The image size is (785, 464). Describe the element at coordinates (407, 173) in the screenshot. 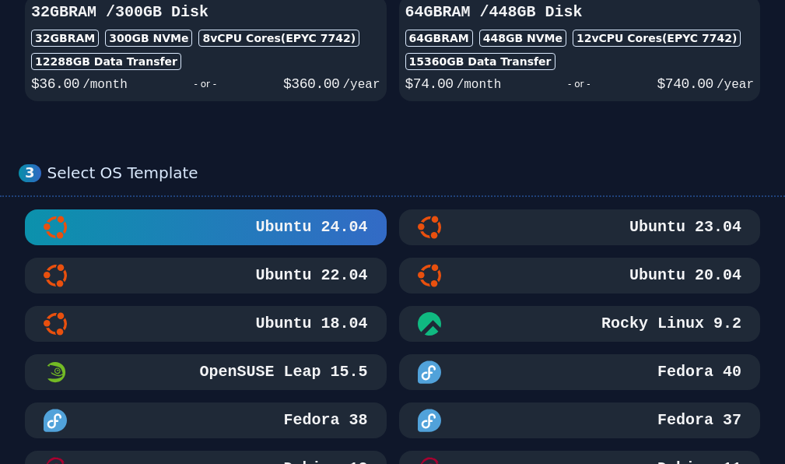

I see `div: Select OS Template` at that location.